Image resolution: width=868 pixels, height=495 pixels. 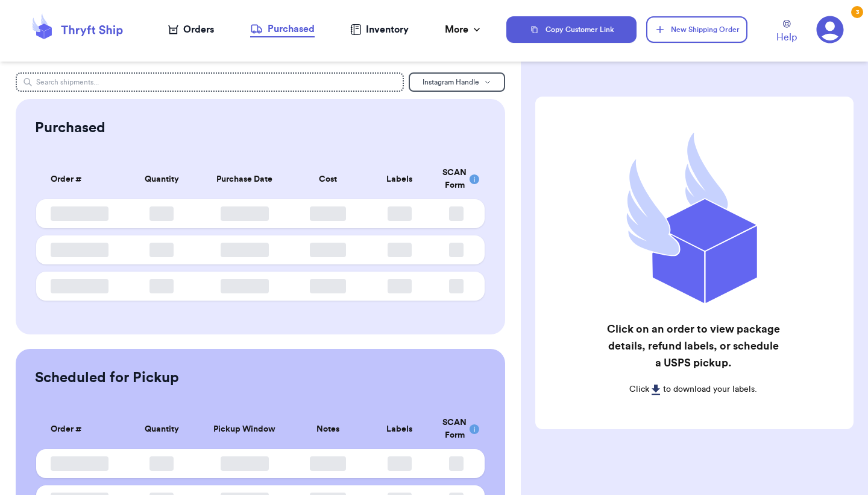 I want to click on span: Instagram Handle, so click(x=451, y=82).